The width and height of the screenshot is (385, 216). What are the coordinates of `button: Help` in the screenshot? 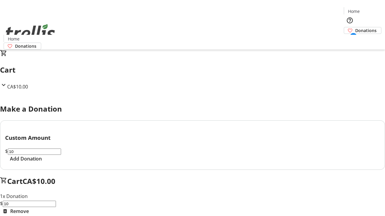 It's located at (349, 20).